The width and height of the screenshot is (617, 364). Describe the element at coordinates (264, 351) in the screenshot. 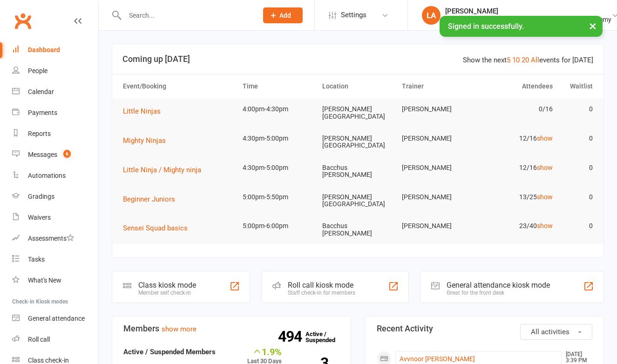

I see `div: 1.9%` at that location.